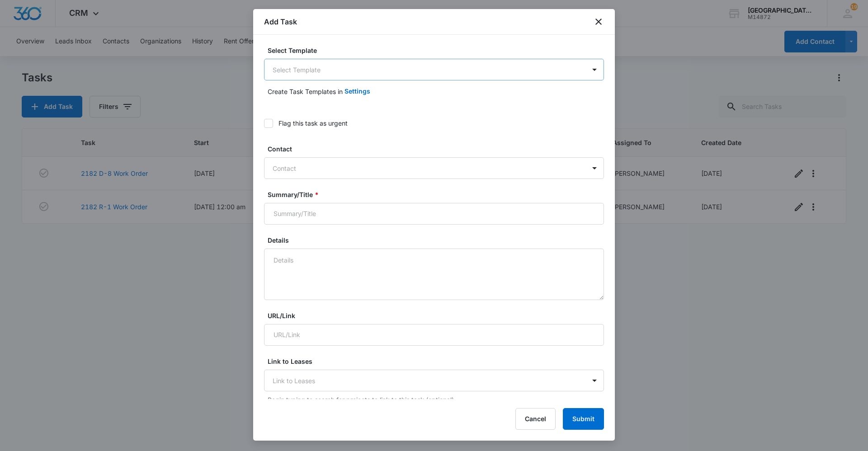  Describe the element at coordinates (438, 316) in the screenshot. I see `label: URL/Link` at that location.